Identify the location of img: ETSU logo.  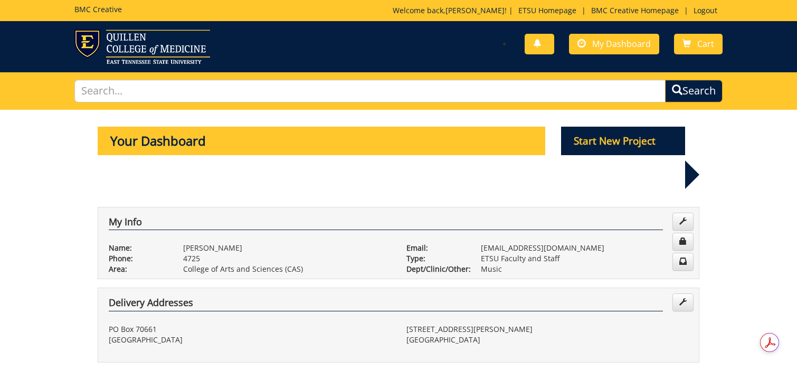
(142, 46).